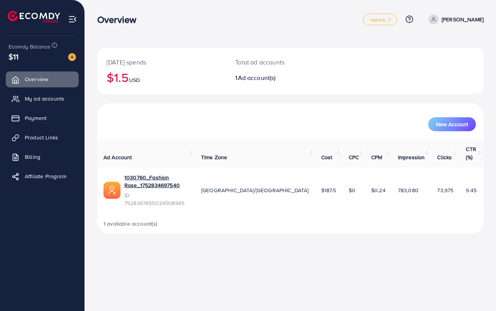 The width and height of the screenshot is (496, 311). What do you see at coordinates (214, 157) in the screenshot?
I see `span: Time Zone` at bounding box center [214, 157].